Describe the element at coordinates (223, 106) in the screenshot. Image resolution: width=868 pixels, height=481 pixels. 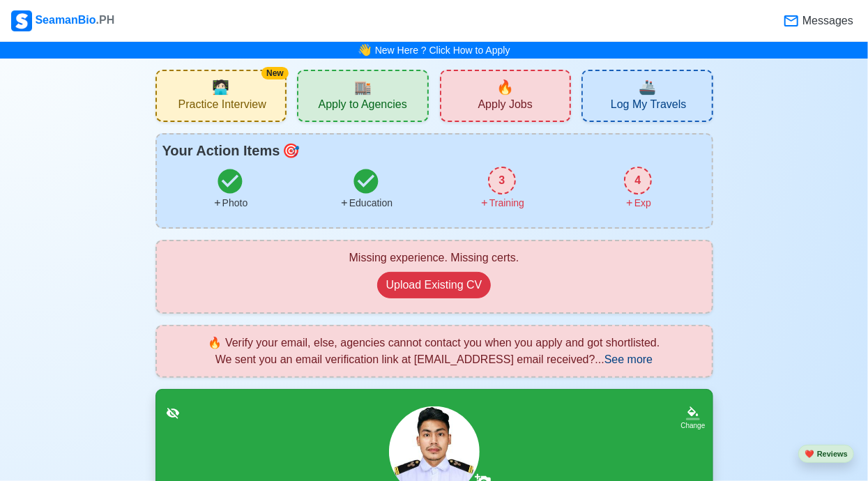
I see `span: Practice Interview` at that location.